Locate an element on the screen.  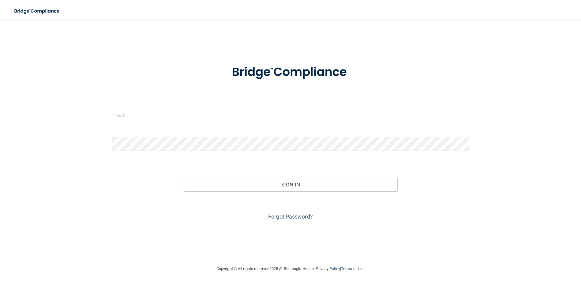
input: Email is located at coordinates (290, 115).